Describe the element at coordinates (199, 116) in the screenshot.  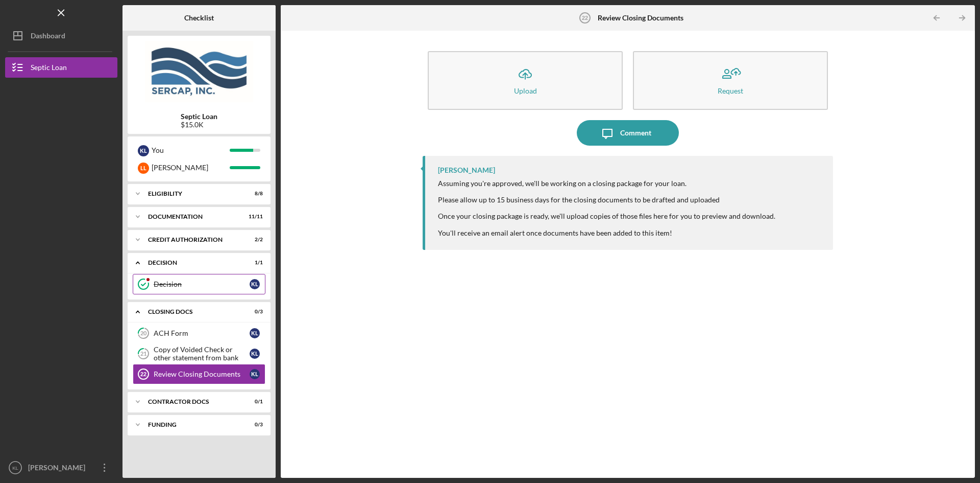
I see `b: Septic Loan` at that location.